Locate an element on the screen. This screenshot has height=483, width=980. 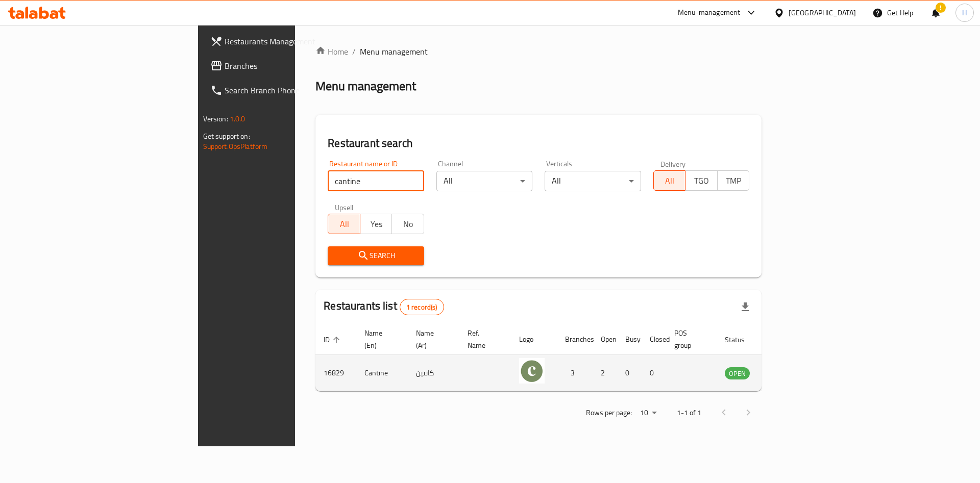
span: 1 record(s) is located at coordinates (422, 307).